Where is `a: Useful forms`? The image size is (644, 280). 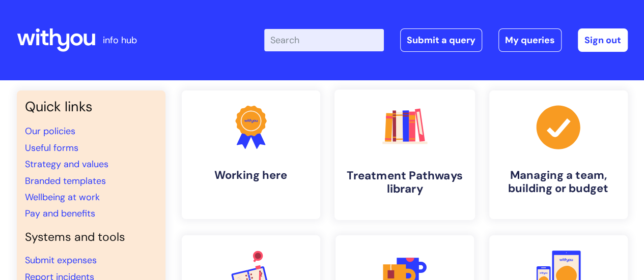
a: Useful forms is located at coordinates (51, 148).